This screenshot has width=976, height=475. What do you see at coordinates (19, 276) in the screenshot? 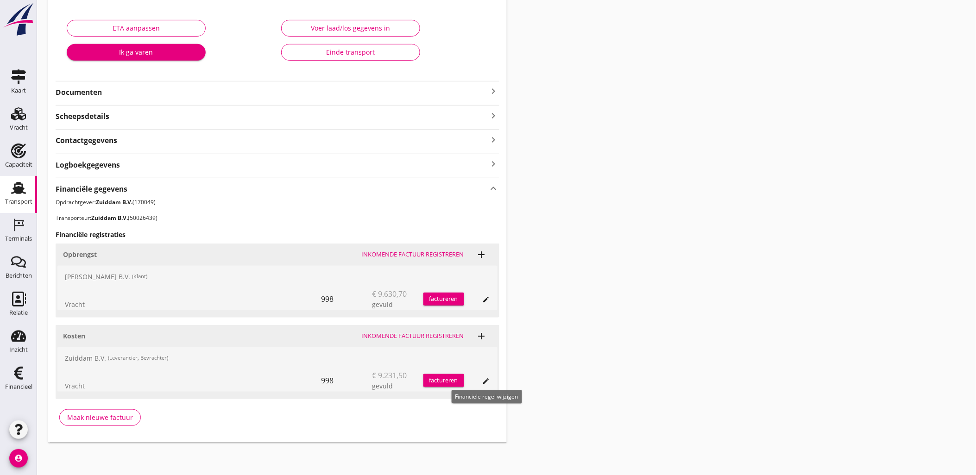
I see `div: Berichten` at bounding box center [19, 276].